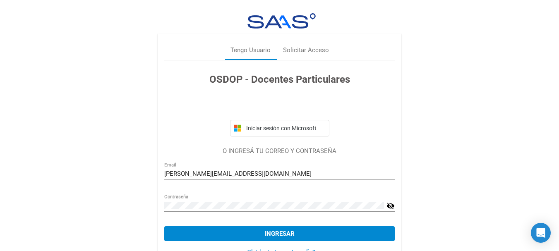  Describe the element at coordinates (280, 128) in the screenshot. I see `button: Iniciar sesión con Microsoft` at that location.